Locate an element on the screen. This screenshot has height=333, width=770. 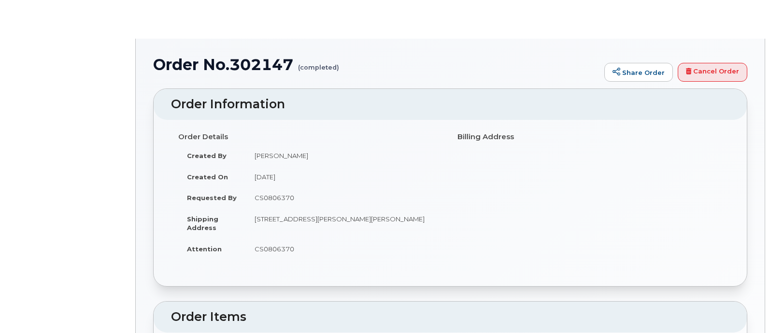
strong: Created By is located at coordinates (207, 156).